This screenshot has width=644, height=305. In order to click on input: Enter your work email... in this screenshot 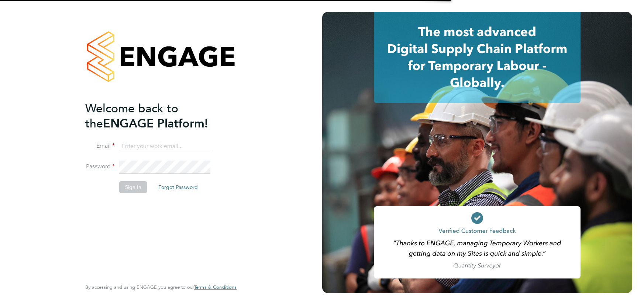, I will do `click(165, 147)`.